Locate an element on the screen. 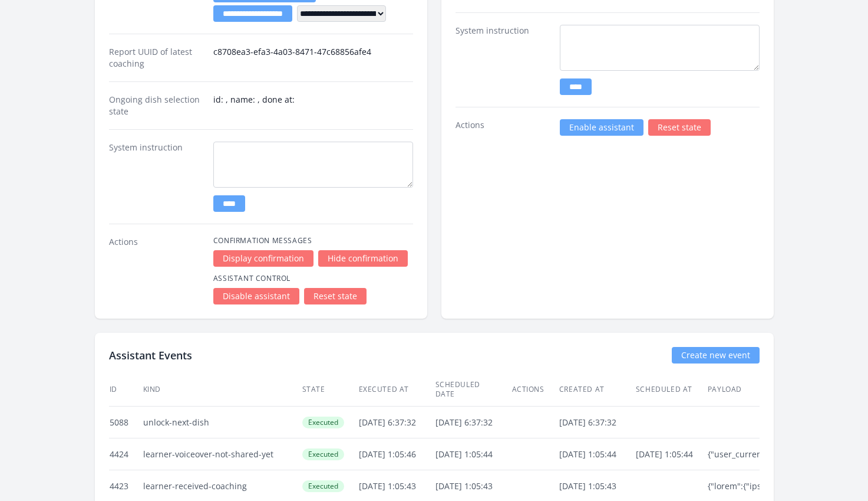 Image resolution: width=868 pixels, height=501 pixels. a: Disable assistant is located at coordinates (256, 296).